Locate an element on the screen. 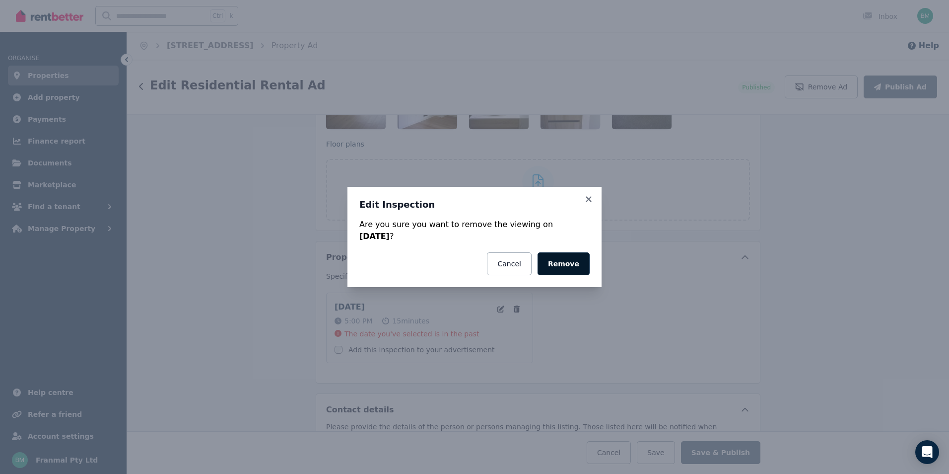 The image size is (949, 474). button: Remove is located at coordinates (564, 264).